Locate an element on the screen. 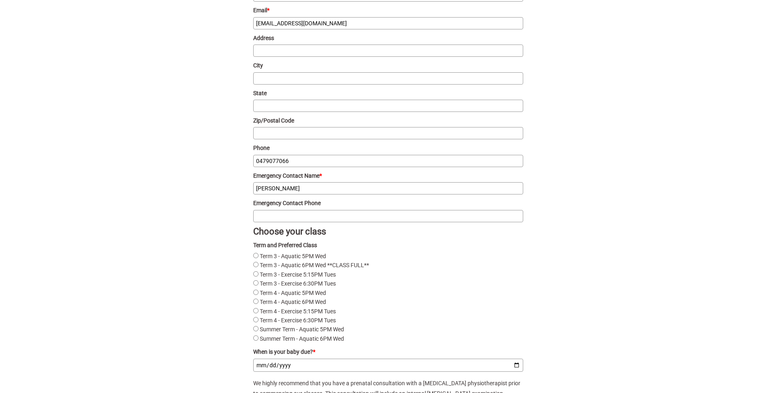  label: When is your baby due? is located at coordinates (388, 352).